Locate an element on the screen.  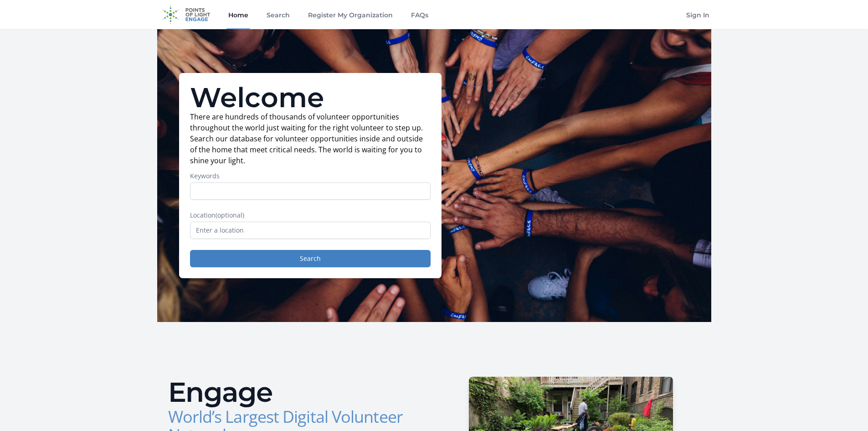
label: Location is located at coordinates (310, 216).